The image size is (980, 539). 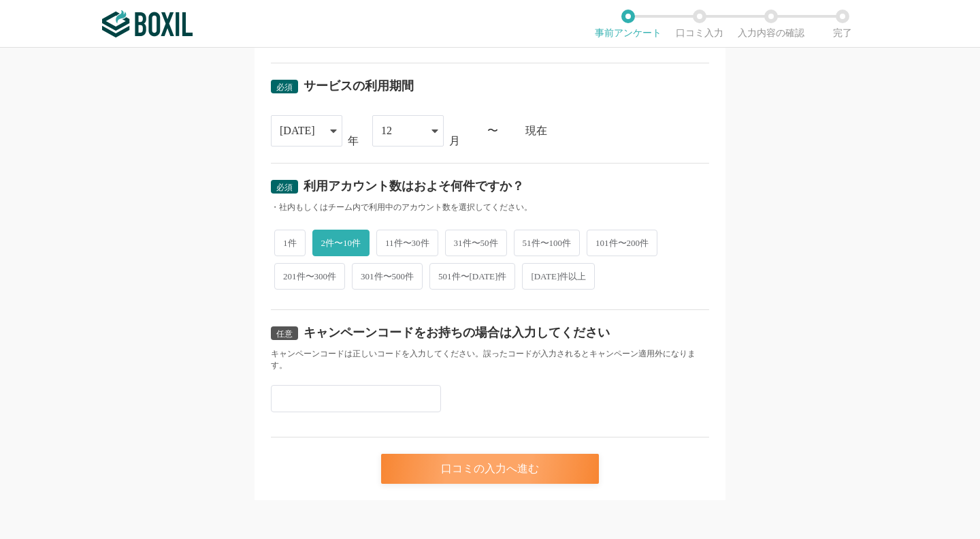 What do you see at coordinates (290, 242) in the screenshot?
I see `span: 1件` at bounding box center [290, 242].